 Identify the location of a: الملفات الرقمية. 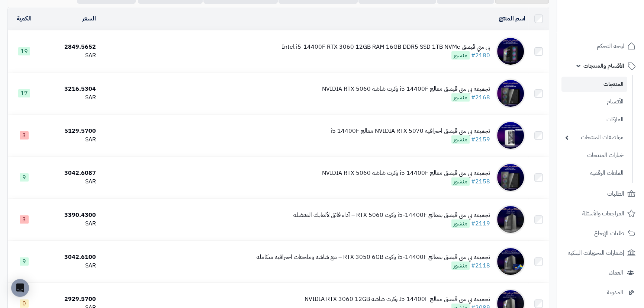
(594, 173).